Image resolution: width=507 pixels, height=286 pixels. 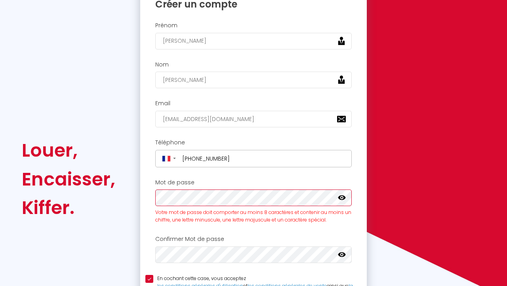 What do you see at coordinates (69, 208) in the screenshot?
I see `div: Kiffer.` at bounding box center [69, 208].